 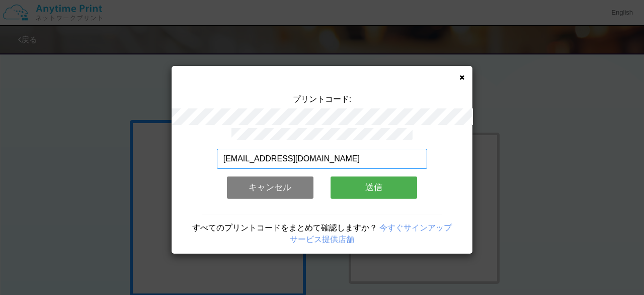 What do you see at coordinates (270, 187) in the screenshot?
I see `button: キャンセル` at bounding box center [270, 187].